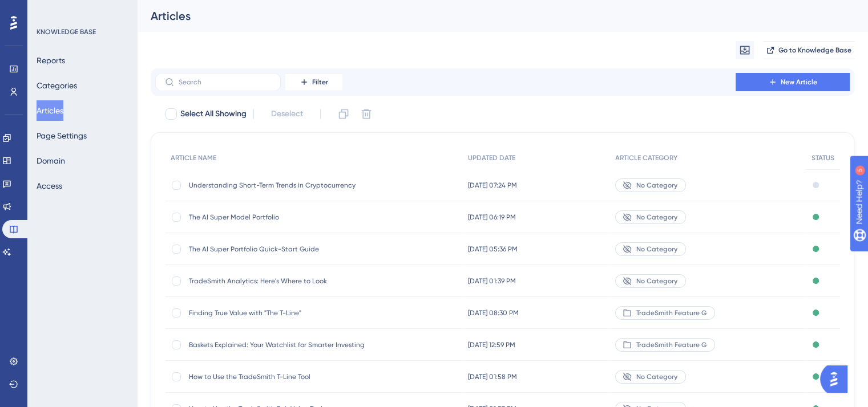 This screenshot has width=868, height=407. I want to click on div: KNOWLEDGE BASE, so click(66, 32).